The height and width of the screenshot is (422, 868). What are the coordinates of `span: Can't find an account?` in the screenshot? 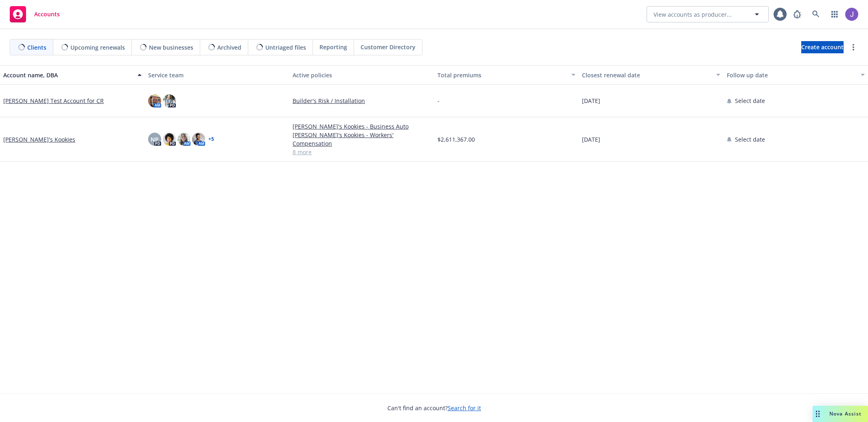 It's located at (434, 408).